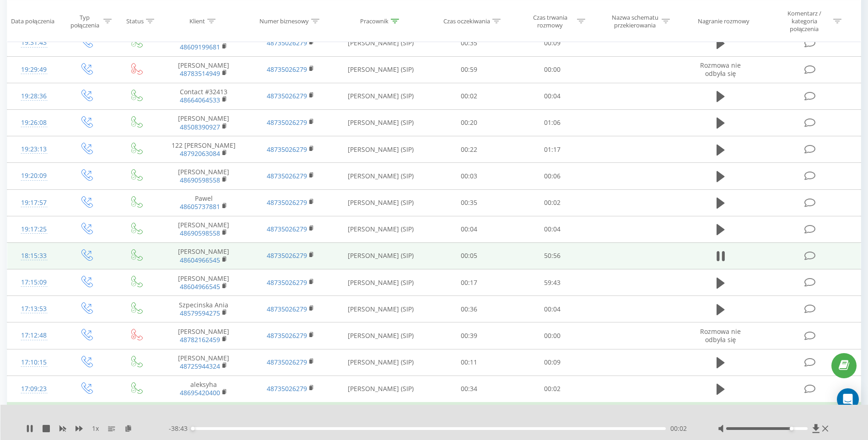 This screenshot has height=440, width=868. What do you see at coordinates (200, 47) in the screenshot?
I see `a: 48609199681` at bounding box center [200, 47].